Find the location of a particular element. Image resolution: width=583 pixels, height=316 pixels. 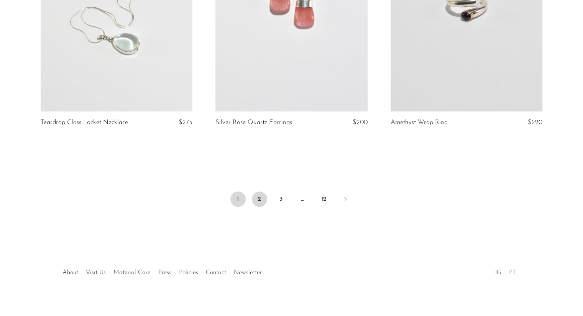

a: About is located at coordinates (70, 273).